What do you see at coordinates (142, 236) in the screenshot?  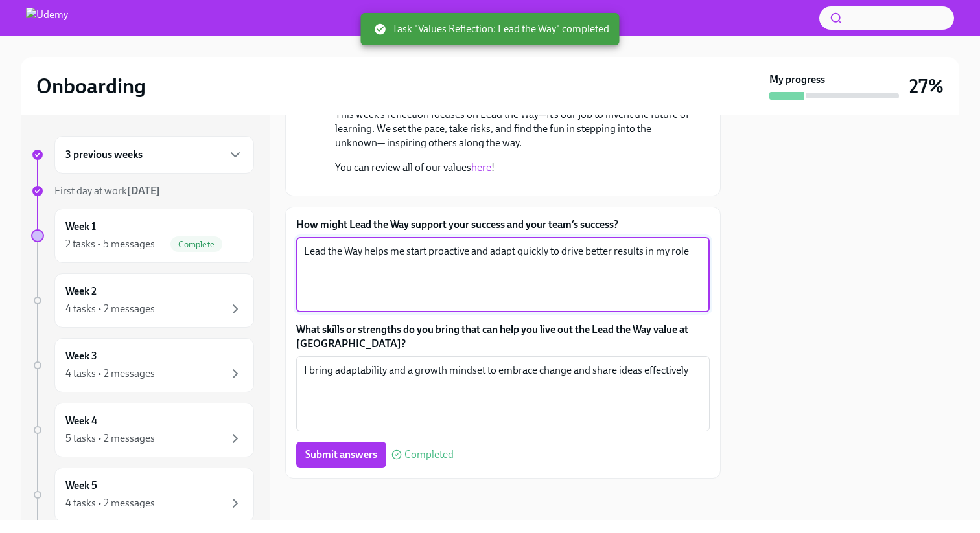 I see `a: Week 12 tasks • 5 messagesComplete` at bounding box center [142, 236].